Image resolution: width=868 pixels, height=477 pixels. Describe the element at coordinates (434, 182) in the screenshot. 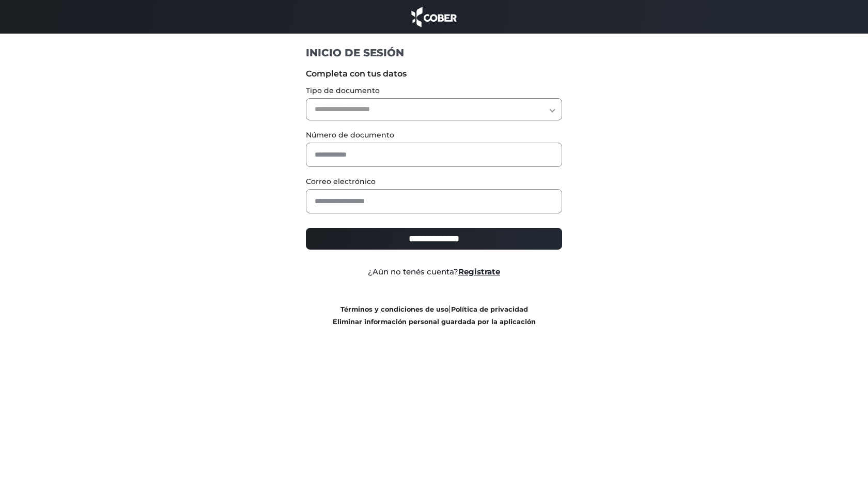

I see `label: Correo electrónico` at that location.